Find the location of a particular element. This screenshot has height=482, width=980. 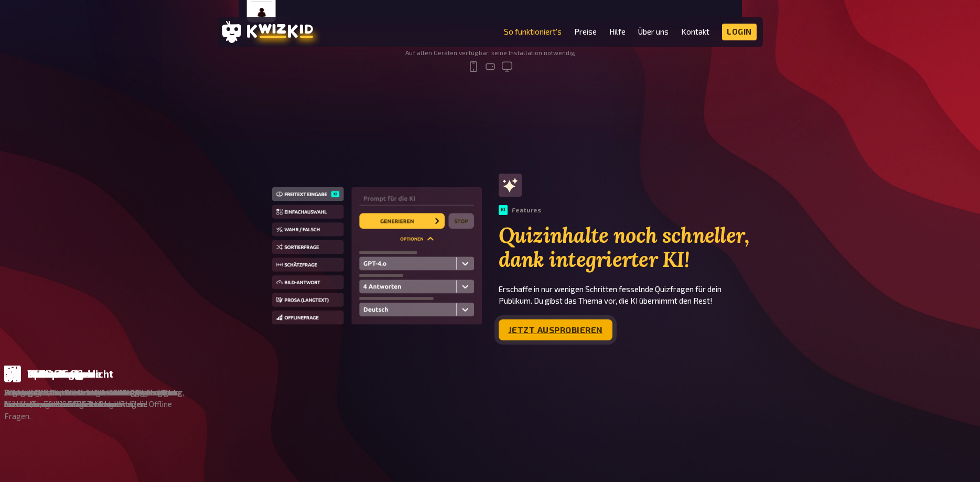

p: Du willst etwas in die richtige Reihenfolge bringen. Nimm’ eine Sortierfrage! is located at coordinates (877, 398).